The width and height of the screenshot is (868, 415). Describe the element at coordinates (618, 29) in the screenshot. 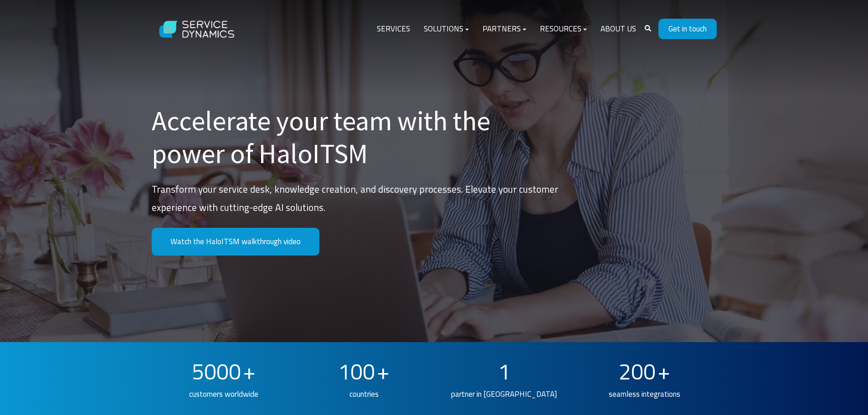

I see `a: About Us` at that location.